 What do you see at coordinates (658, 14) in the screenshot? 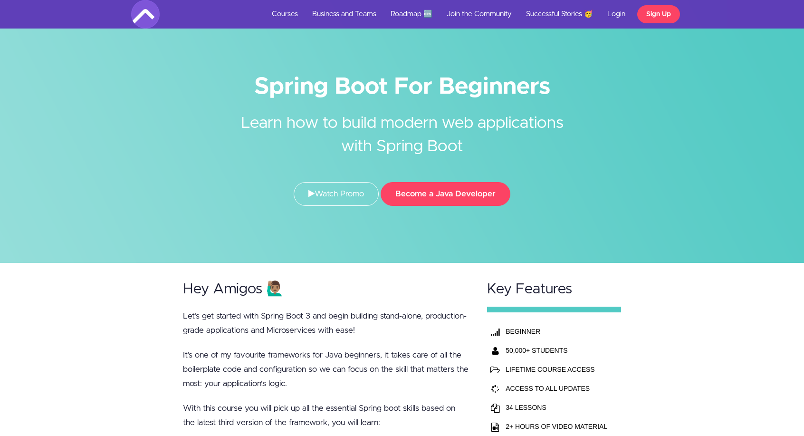
I see `a: Sign Up` at bounding box center [658, 14].